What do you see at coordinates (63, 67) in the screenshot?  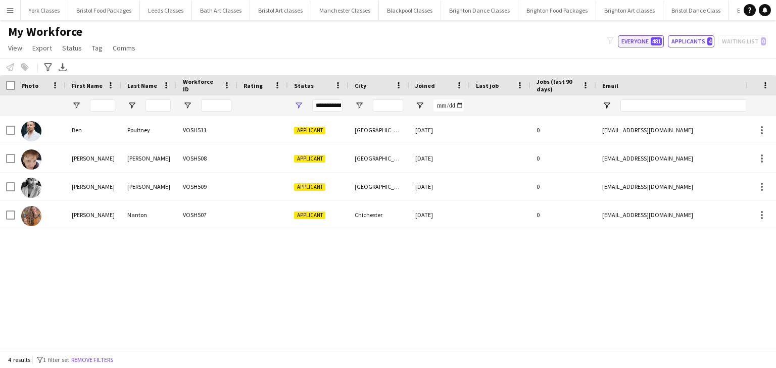 I see `app-action-btn: Export XLSX` at bounding box center [63, 67].